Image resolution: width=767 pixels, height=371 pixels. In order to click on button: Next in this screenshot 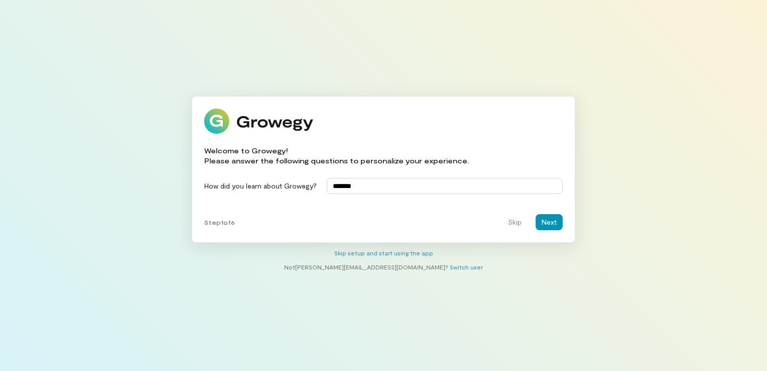, I will do `click(549, 222)`.